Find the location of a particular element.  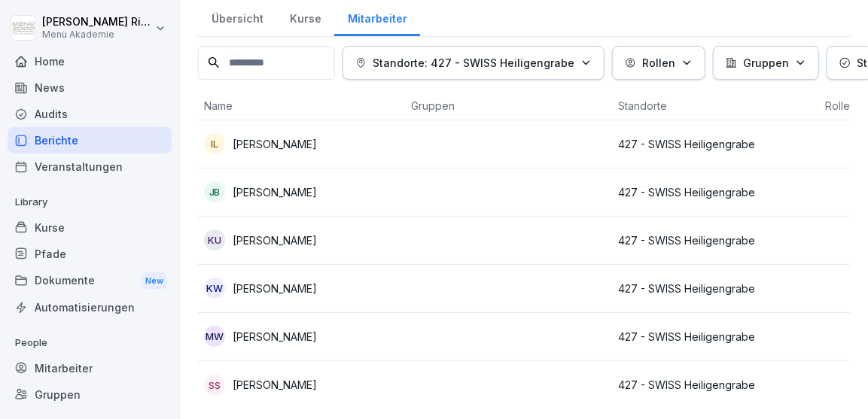

div: Audits is located at coordinates (89, 113).